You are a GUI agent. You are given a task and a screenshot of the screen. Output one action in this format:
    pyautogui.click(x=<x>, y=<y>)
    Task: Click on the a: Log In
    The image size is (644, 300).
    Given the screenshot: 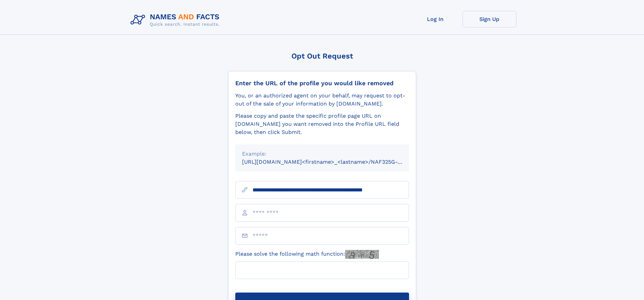 What is the action you would take?
    pyautogui.click(x=435, y=19)
    